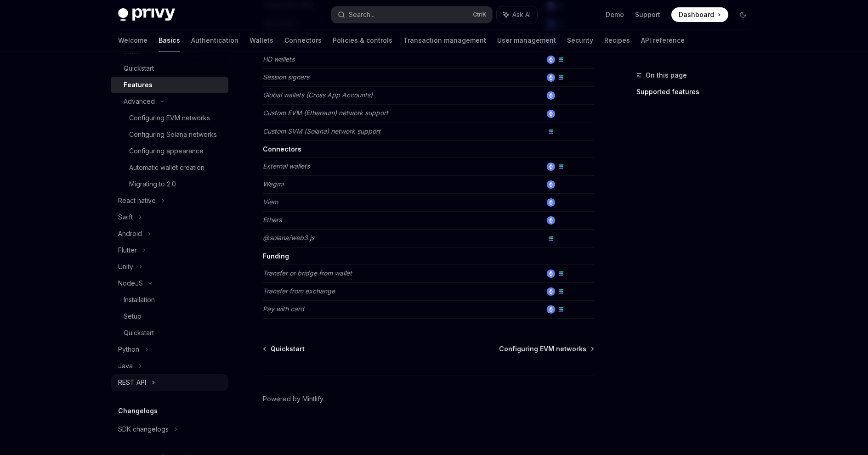  I want to click on em: Ethers, so click(272, 219).